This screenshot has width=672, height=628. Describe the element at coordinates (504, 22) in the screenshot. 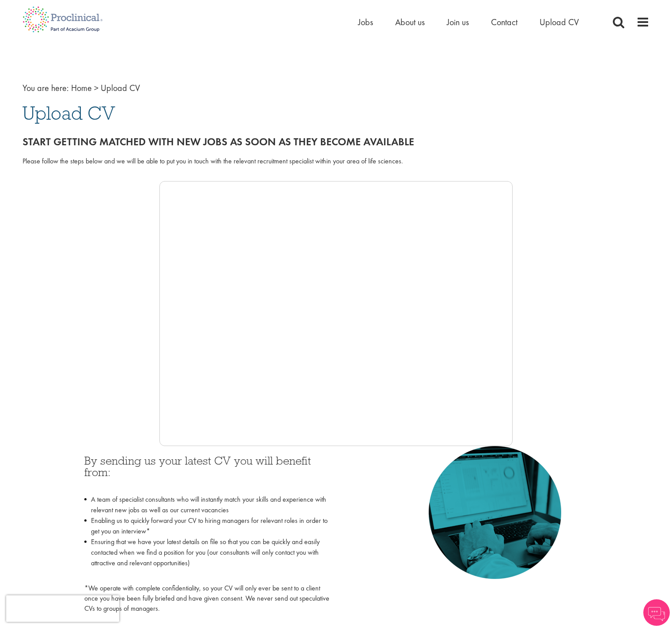

I see `a: Contact` at that location.